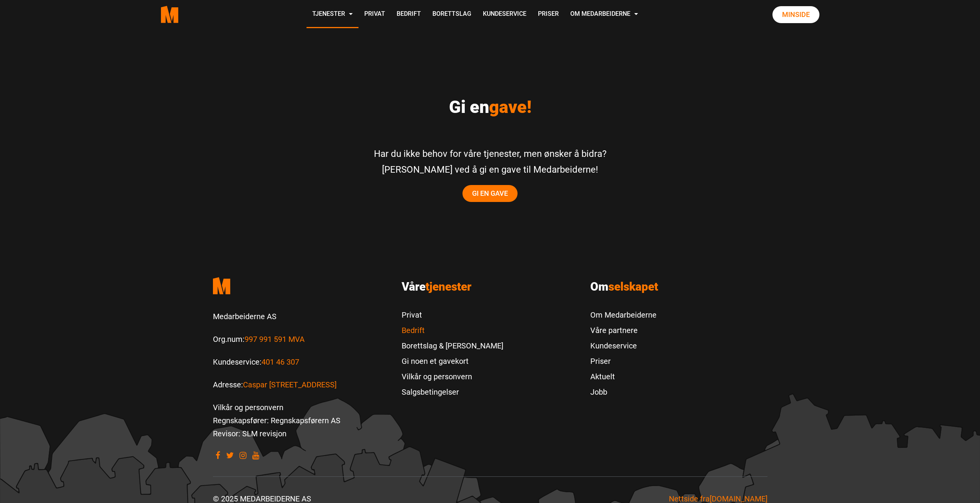 This screenshot has width=980, height=503. What do you see at coordinates (451, 15) in the screenshot?
I see `a: Borettslag` at bounding box center [451, 15].